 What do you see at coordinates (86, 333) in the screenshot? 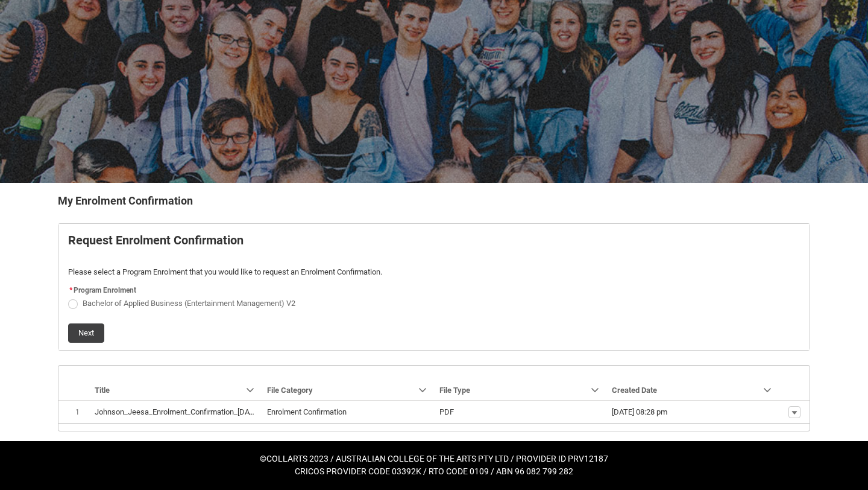
I see `button: Next` at bounding box center [86, 333].